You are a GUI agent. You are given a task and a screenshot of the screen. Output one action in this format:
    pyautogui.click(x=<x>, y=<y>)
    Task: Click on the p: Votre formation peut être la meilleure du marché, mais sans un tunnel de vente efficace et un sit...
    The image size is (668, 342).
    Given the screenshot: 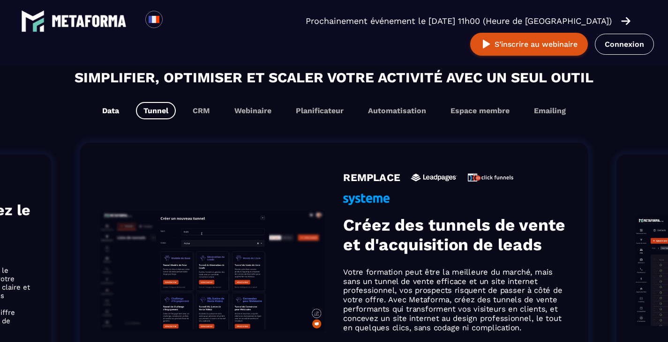 What is the action you would take?
    pyautogui.click(x=455, y=300)
    